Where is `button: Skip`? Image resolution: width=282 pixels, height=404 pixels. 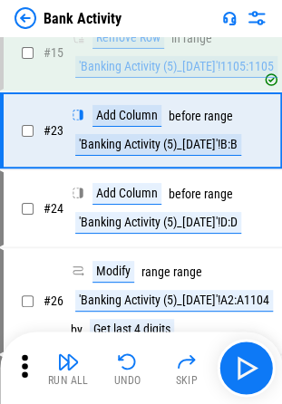
button: Skip is located at coordinates (187, 368).